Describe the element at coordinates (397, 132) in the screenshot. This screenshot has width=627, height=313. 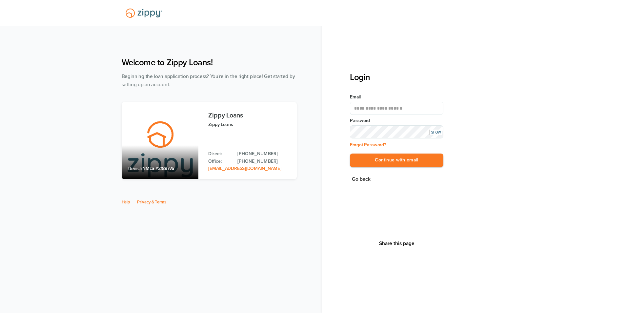
I see `input: Input Password` at that location.